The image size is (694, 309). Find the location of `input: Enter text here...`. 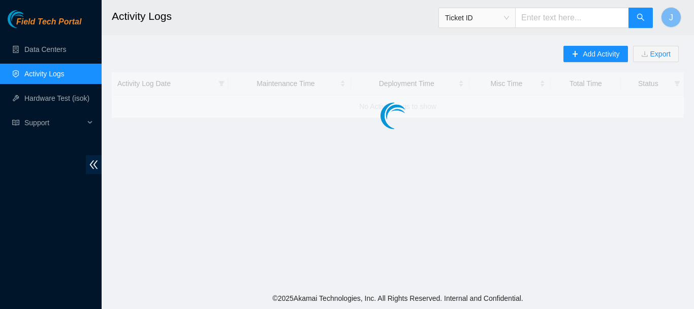

input: Enter text here... is located at coordinates (572, 18).